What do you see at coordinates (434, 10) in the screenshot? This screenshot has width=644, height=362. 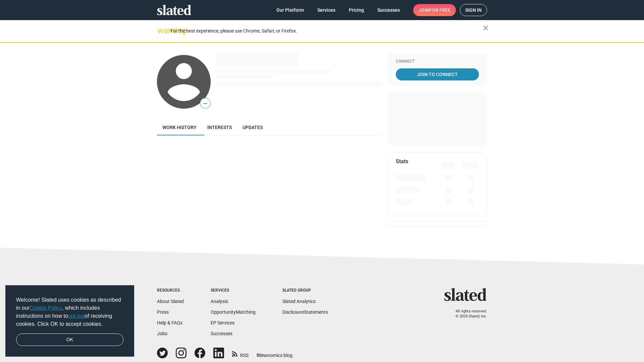 I see `a: Joinfor free` at bounding box center [434, 10].